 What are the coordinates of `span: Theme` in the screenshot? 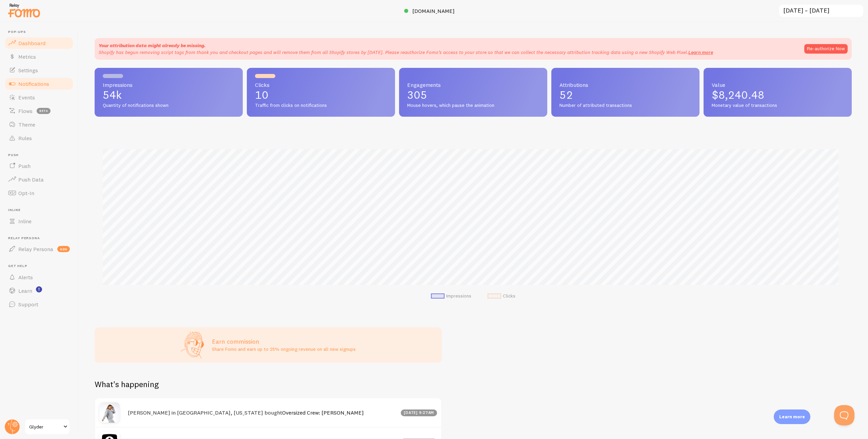 It's located at (27, 125).